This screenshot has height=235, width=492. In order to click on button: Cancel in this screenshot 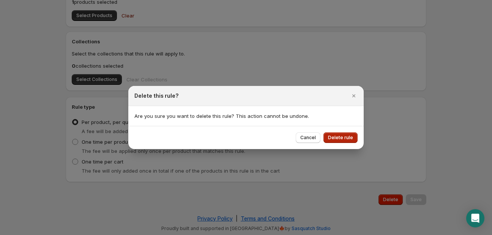, I will do `click(308, 137)`.